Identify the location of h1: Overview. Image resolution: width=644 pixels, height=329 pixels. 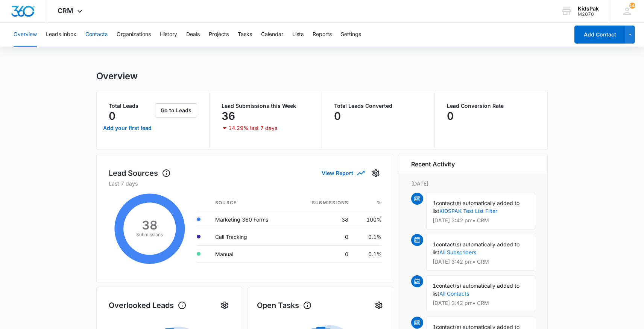
(117, 76).